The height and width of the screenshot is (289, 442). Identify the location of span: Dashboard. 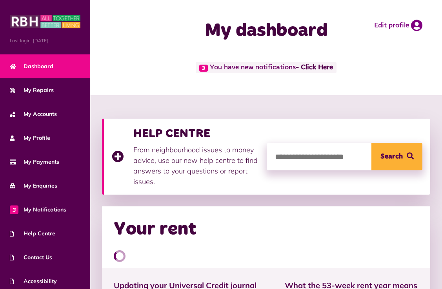
(31, 66).